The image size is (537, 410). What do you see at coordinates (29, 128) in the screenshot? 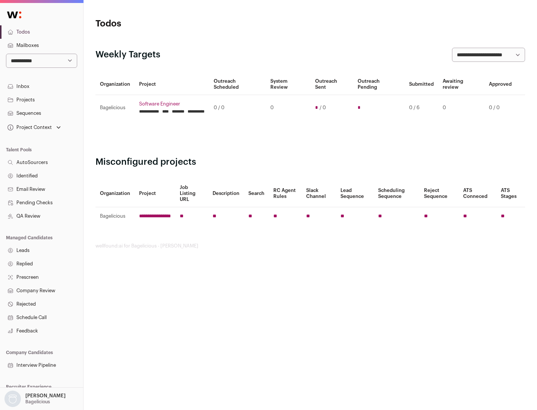
I see `div: Project Context` at bounding box center [29, 128].